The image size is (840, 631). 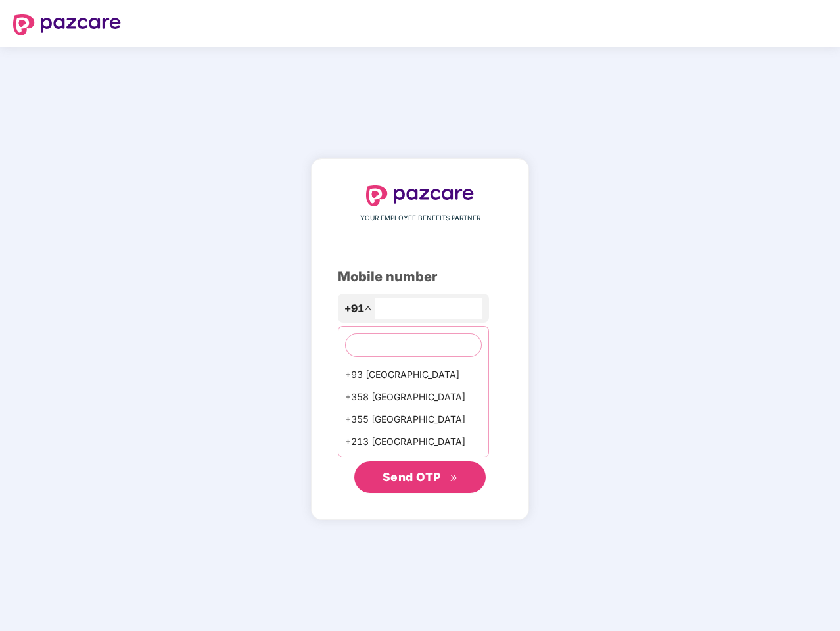 What do you see at coordinates (368, 308) in the screenshot?
I see `span: up` at bounding box center [368, 308].